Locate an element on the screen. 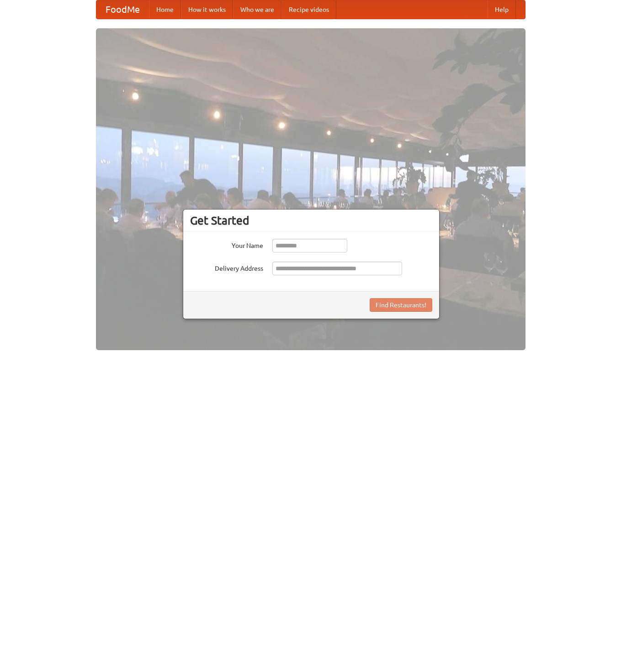 Image resolution: width=621 pixels, height=646 pixels. a: How it works is located at coordinates (207, 10).